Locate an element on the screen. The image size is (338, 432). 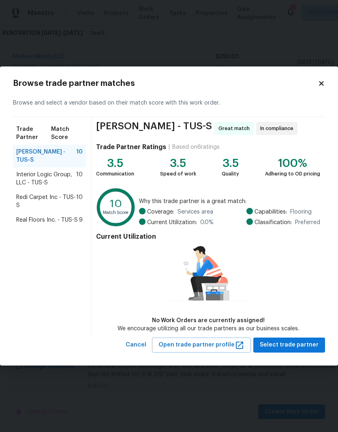
span: Select trade partner is located at coordinates (289, 345).